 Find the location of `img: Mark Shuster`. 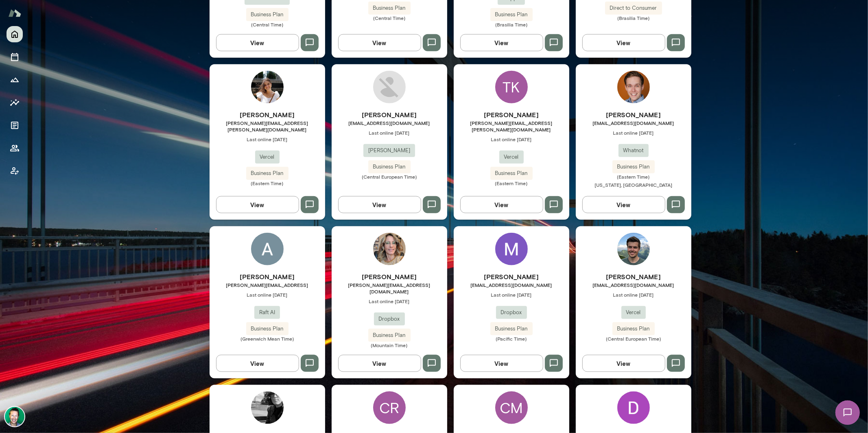

img: Mark Shuster is located at coordinates (512, 249).